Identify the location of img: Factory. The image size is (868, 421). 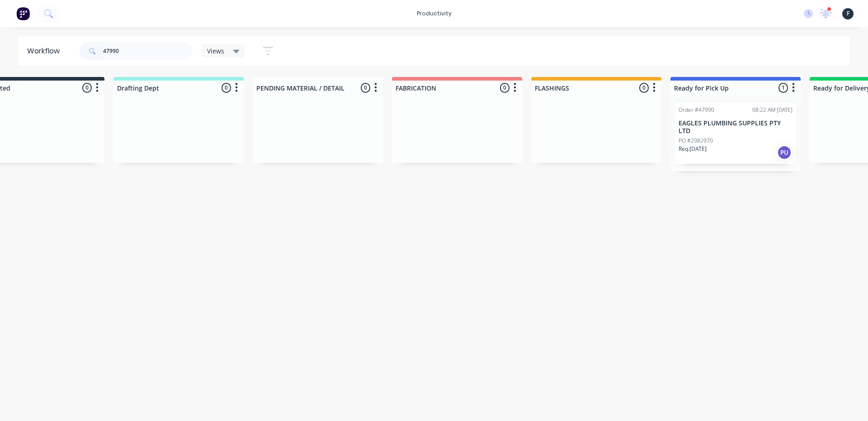
(23, 13).